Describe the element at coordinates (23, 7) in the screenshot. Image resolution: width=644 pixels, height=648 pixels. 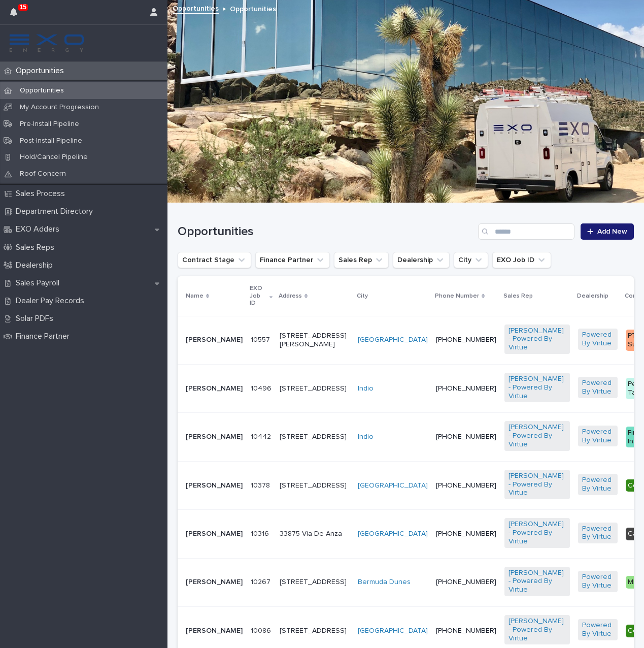
I see `p: 15` at that location.